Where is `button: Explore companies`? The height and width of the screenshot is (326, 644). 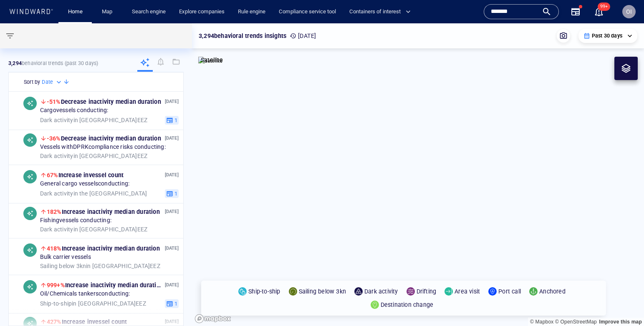 button: Explore companies is located at coordinates (201, 12).